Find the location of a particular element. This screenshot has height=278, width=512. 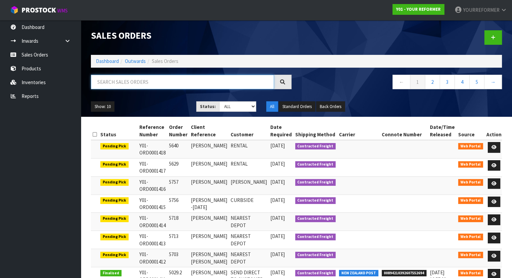

td: 5713 is located at coordinates (178, 240).